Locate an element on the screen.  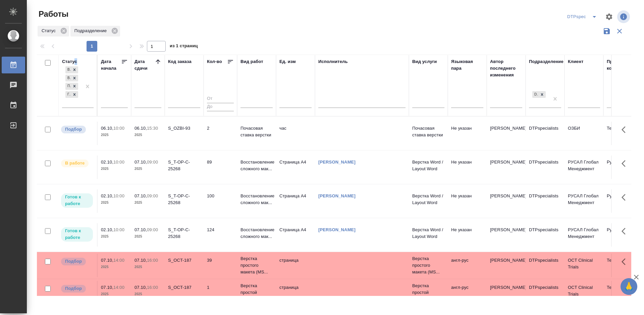
div: Можно подбирать исполнителей is located at coordinates (77, 130).